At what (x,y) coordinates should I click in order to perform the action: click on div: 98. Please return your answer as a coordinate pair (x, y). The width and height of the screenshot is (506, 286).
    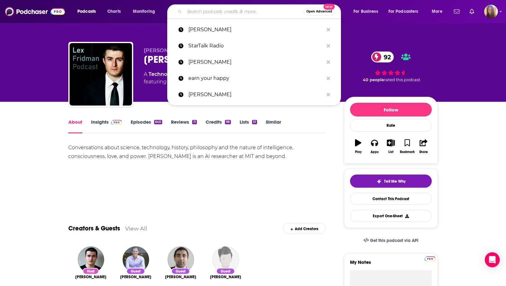
    Looking at the image, I should click on (228, 122).